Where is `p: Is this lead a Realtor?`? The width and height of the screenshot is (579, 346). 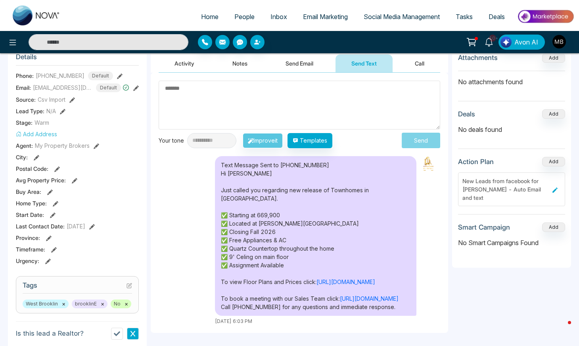
p: Is this lead a Realtor? is located at coordinates (50, 333).